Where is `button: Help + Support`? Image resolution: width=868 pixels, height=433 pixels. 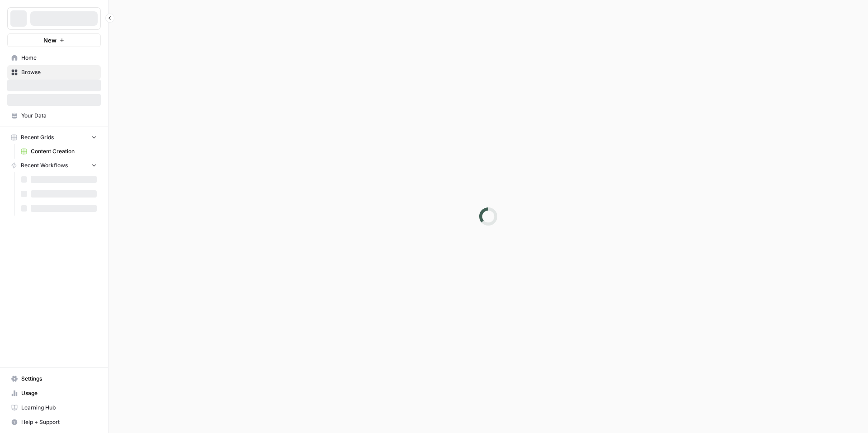
button: Help + Support is located at coordinates (54, 422).